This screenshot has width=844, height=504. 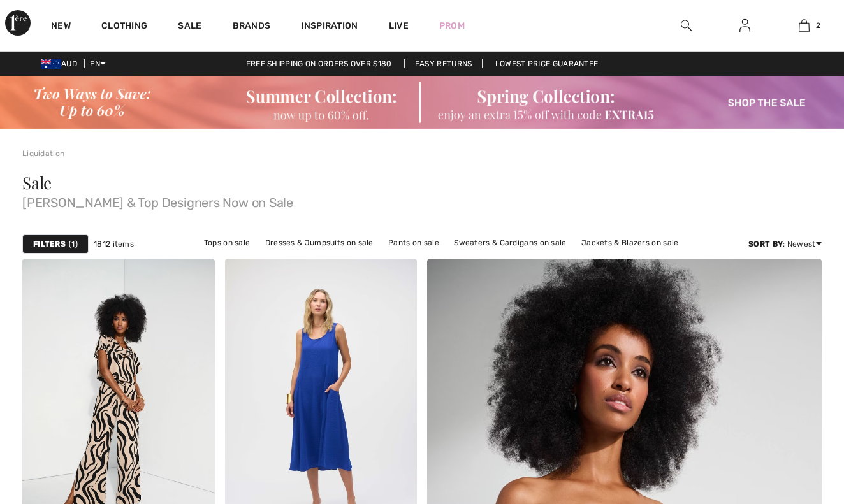 I want to click on a: Lowest Price Guarantee, so click(x=547, y=64).